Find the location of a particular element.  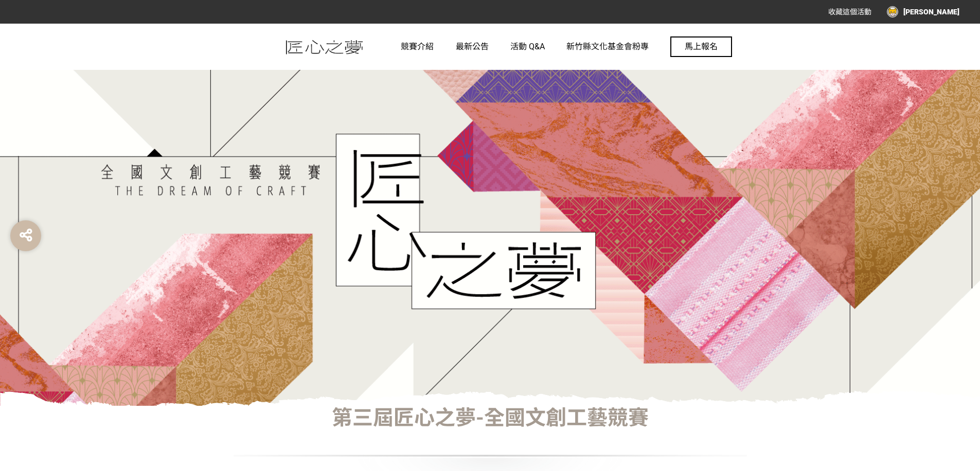

span: 收藏這個活動 is located at coordinates (849, 12).